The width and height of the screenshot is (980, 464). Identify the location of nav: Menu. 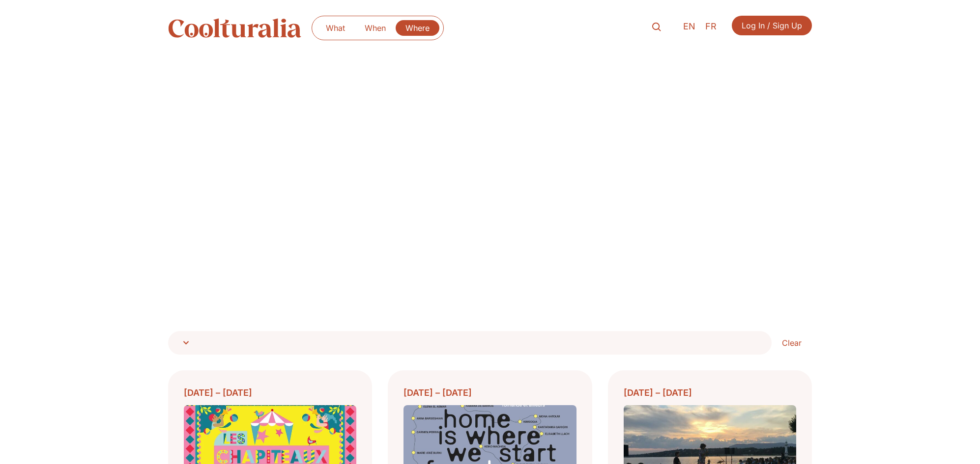
(377, 28).